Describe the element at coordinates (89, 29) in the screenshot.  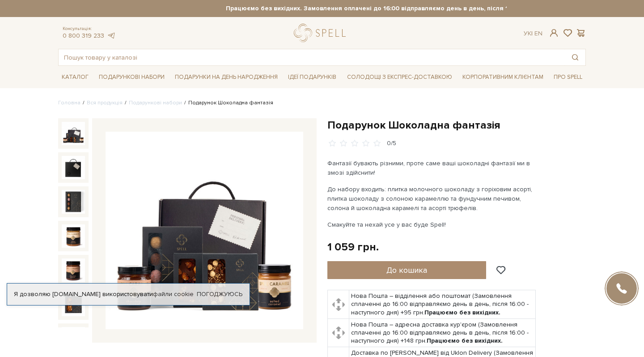
I see `span: Консультація:` at that location.